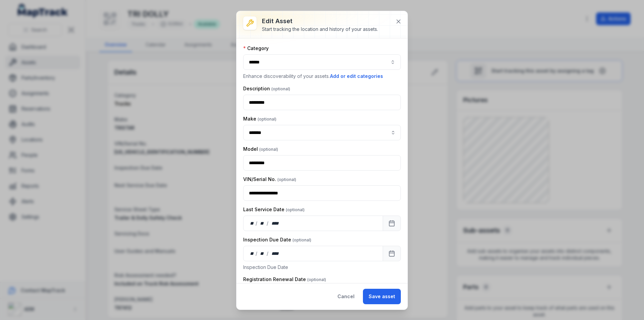  I want to click on label: Description, so click(267, 89).